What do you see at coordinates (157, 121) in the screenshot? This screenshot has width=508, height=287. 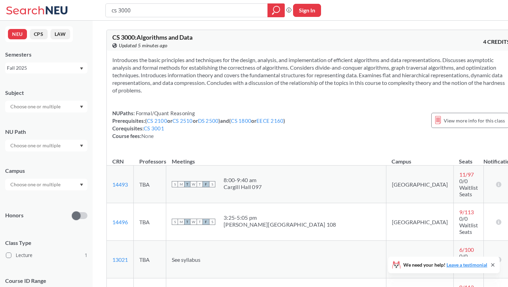 I see `a: CS 2100` at bounding box center [157, 121].